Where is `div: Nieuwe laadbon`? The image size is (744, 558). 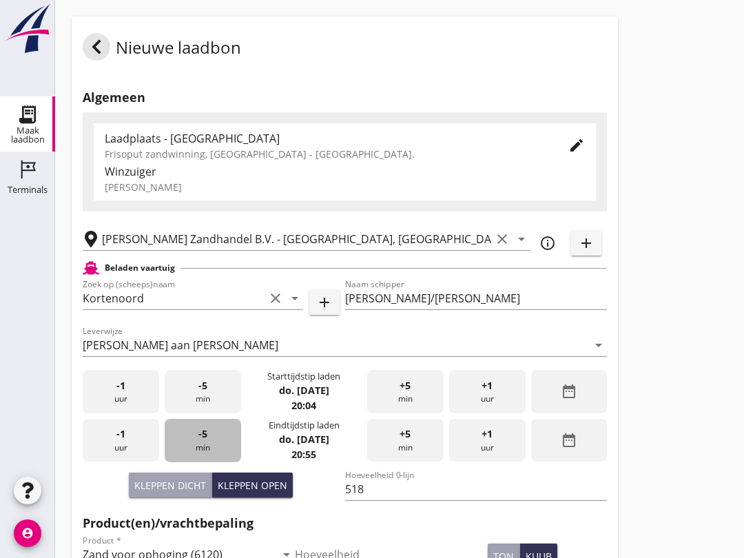 div: Nieuwe laadbon is located at coordinates (162, 50).